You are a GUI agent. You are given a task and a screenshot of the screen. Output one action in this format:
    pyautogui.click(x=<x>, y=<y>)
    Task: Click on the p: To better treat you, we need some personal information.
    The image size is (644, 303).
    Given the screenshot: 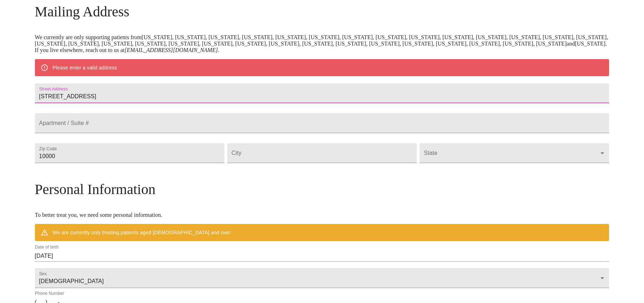 What is the action you would take?
    pyautogui.click(x=322, y=215)
    